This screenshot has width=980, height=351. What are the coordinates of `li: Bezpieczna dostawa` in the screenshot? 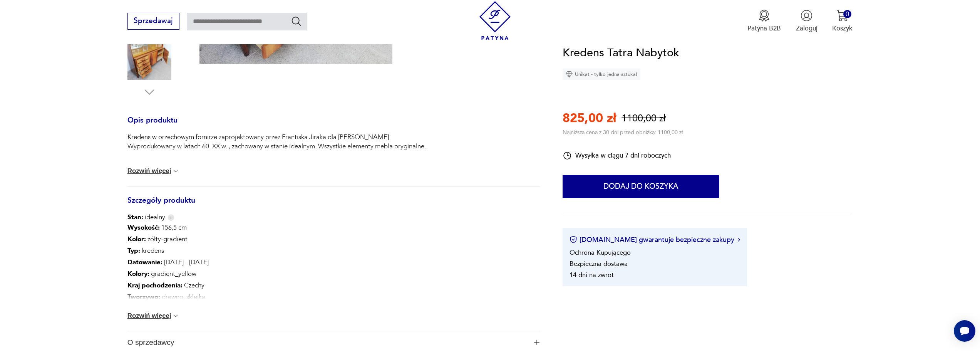 It's located at (598, 263).